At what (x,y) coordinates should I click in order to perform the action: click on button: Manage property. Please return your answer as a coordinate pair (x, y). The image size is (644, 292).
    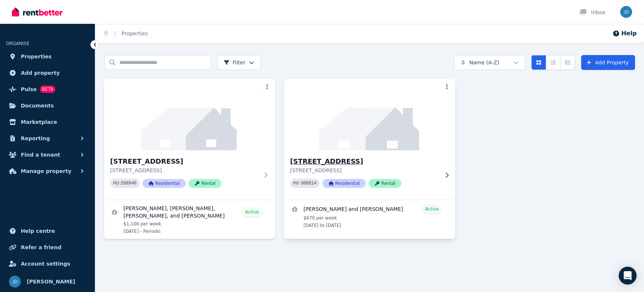
    Looking at the image, I should click on (47, 171).